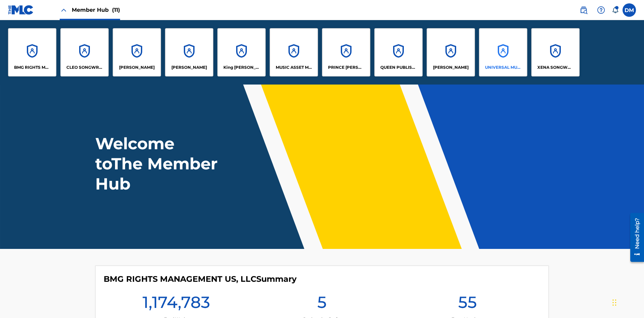 This screenshot has width=644, height=318. What do you see at coordinates (200, 279) in the screenshot?
I see `h4: BMG RIGHTS MANAGEMENT US, LLC` at bounding box center [200, 279].